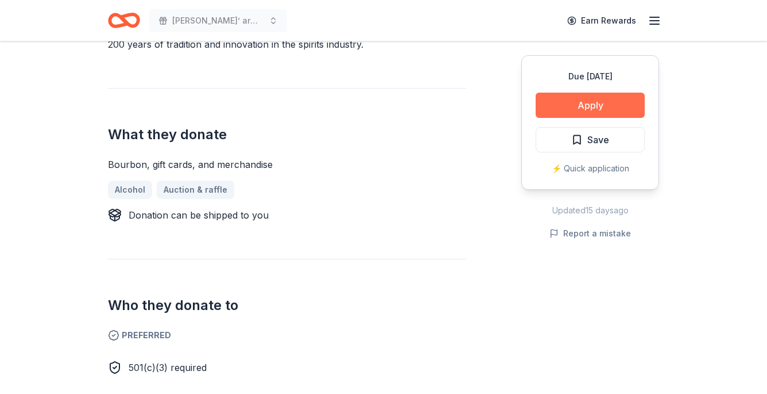 This screenshot has width=767, height=394. Describe the element at coordinates (591, 105) in the screenshot. I see `button: Apply` at that location.